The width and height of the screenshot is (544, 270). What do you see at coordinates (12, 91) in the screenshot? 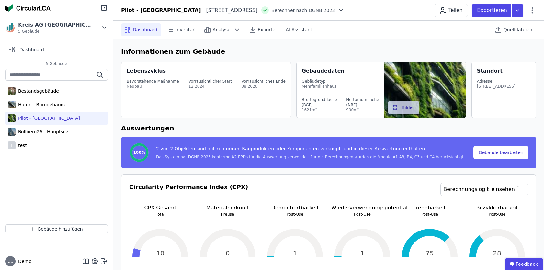
I see `img: Bestandsgebäude` at bounding box center [12, 91].